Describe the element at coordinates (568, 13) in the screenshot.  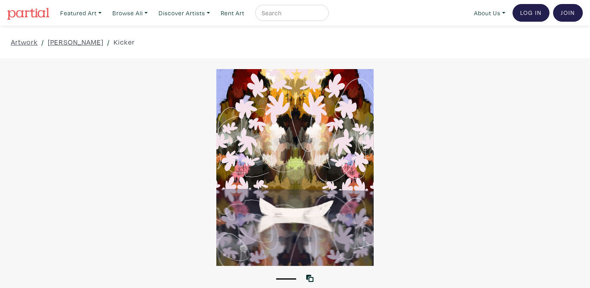
I see `a: Join` at that location.